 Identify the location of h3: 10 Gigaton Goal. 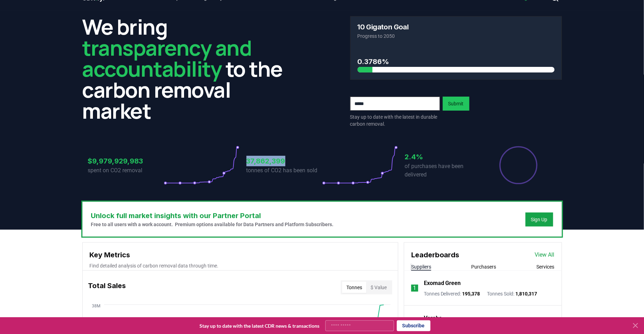
(383, 27).